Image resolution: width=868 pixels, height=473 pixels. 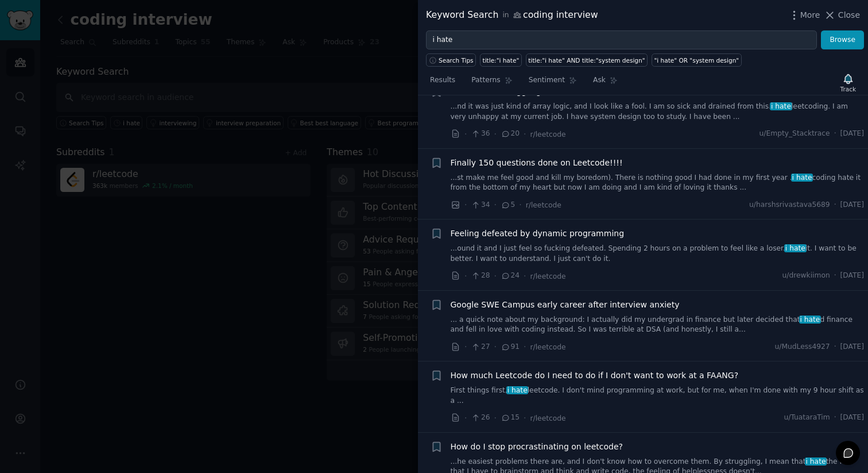 What do you see at coordinates (809, 15) in the screenshot?
I see `span: More` at bounding box center [809, 15].